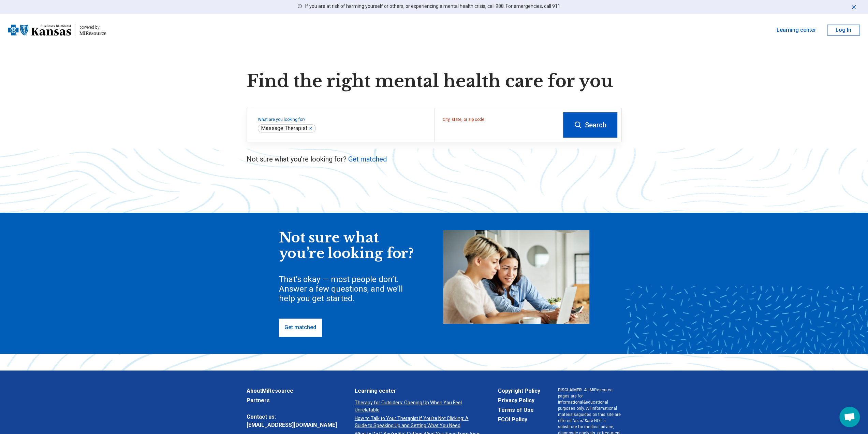 Image resolution: width=868 pixels, height=434 pixels. I want to click on h1: Find the right mental health care for you, so click(434, 81).